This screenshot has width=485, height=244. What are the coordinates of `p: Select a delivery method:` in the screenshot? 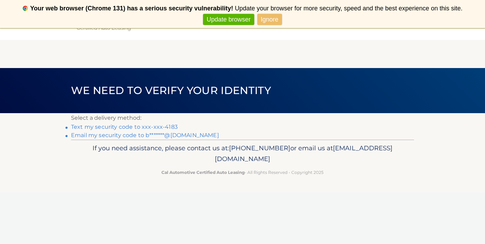 It's located at (243, 118).